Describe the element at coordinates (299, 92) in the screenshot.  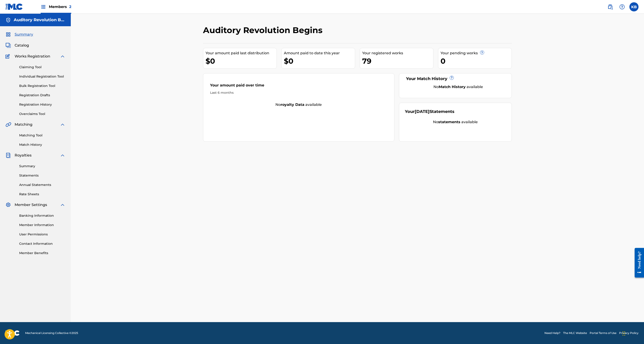
I see `div: Last 6 months` at that location.